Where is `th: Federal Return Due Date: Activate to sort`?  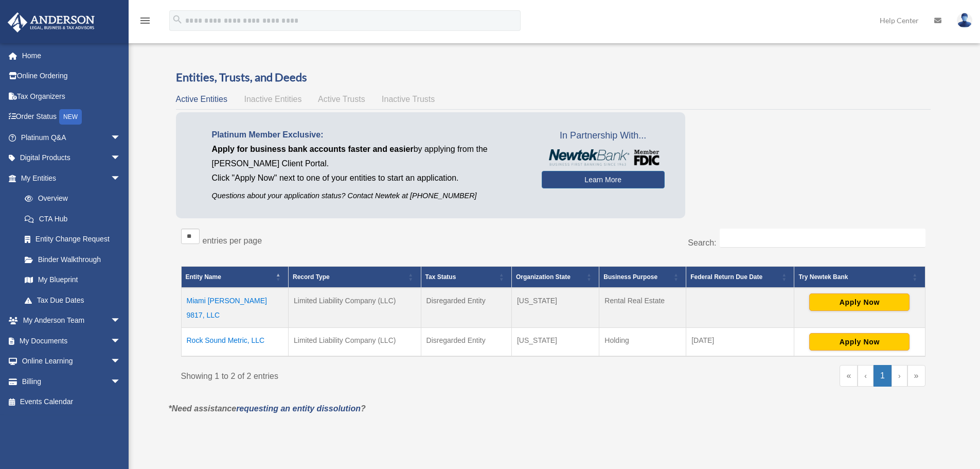 th: Federal Return Due Date: Activate to sort is located at coordinates (740, 277).